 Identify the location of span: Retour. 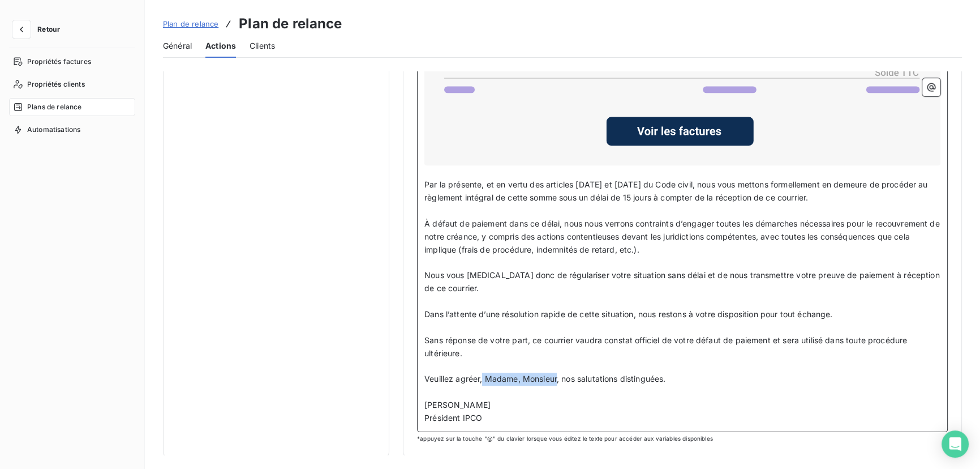
(48, 30).